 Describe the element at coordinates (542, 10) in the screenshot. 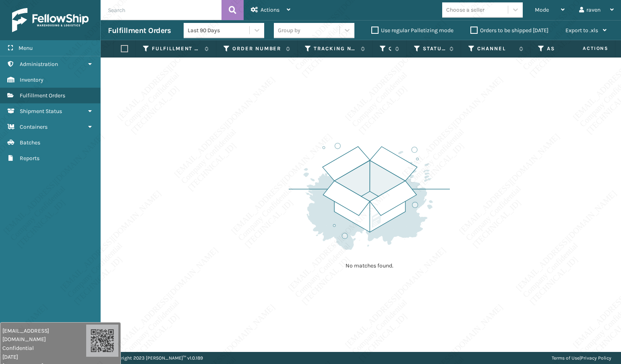

I see `span: Mode` at that location.